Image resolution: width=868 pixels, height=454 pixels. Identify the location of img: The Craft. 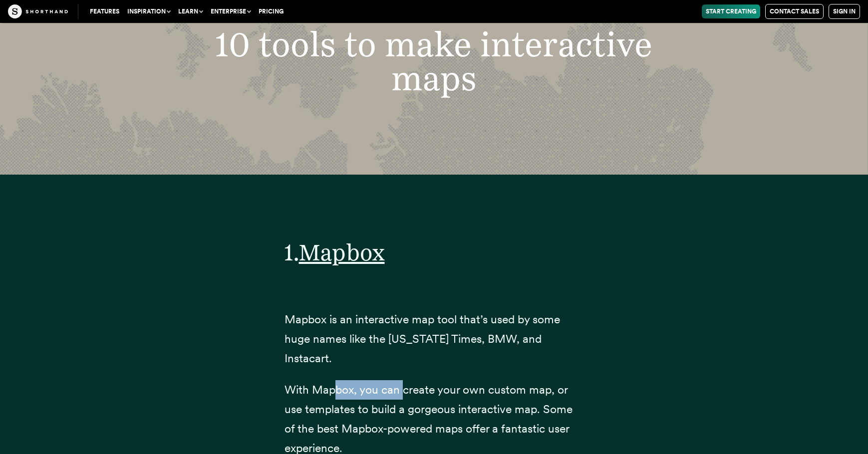
(38, 12).